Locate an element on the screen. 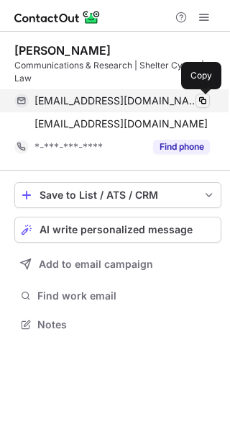 The image size is (230, 432). span: Add to email campaign is located at coordinates (96, 264).